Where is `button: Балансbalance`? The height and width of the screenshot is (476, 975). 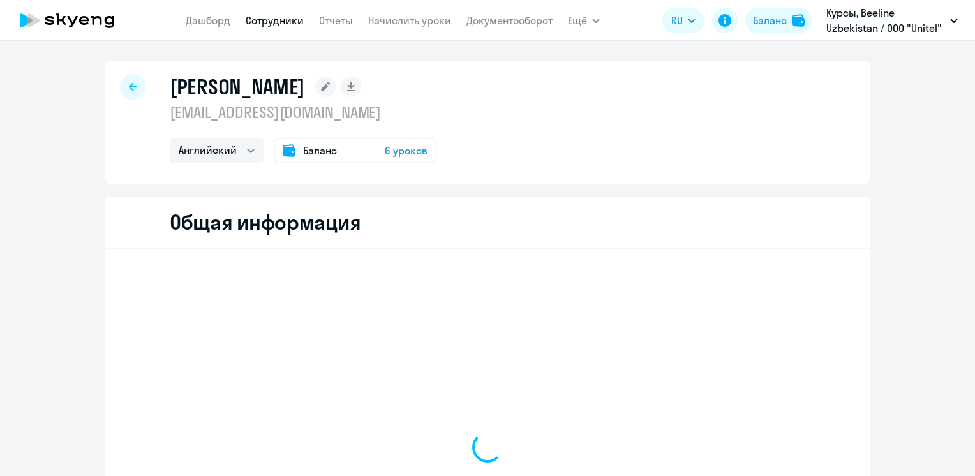
button: Балансbalance is located at coordinates (779, 20).